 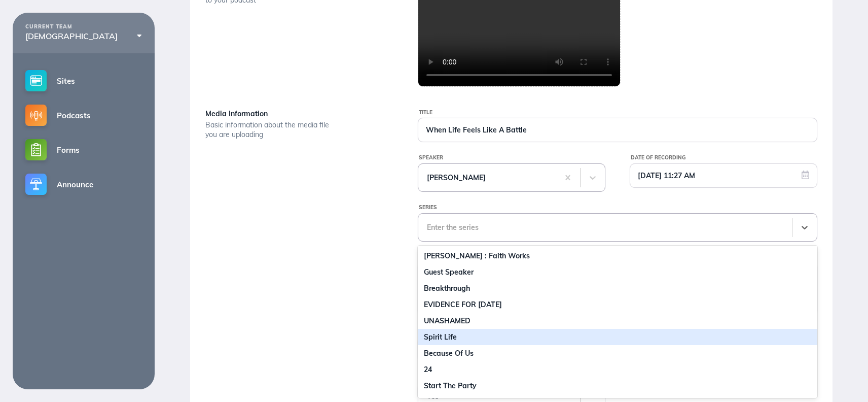 I want to click on div: Date of Recording, so click(x=724, y=158).